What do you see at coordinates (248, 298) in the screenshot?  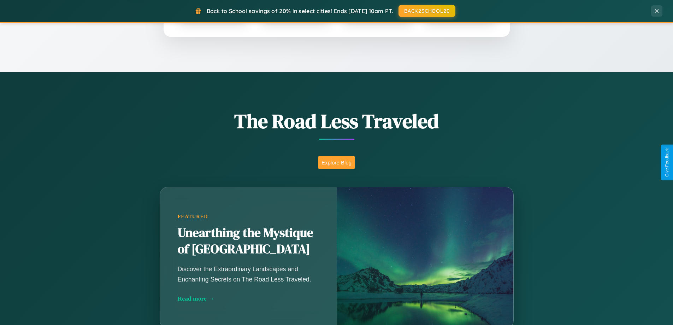 I see `div: Read more →` at bounding box center [248, 298].